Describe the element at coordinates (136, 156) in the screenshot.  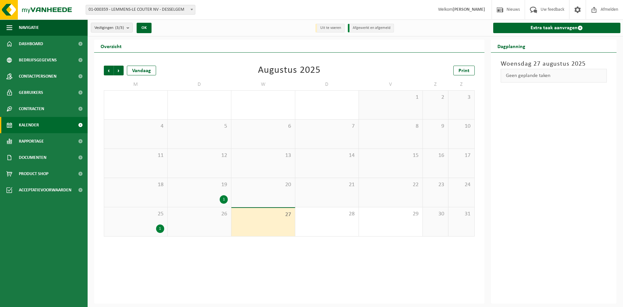
I see `span: 11` at that location.